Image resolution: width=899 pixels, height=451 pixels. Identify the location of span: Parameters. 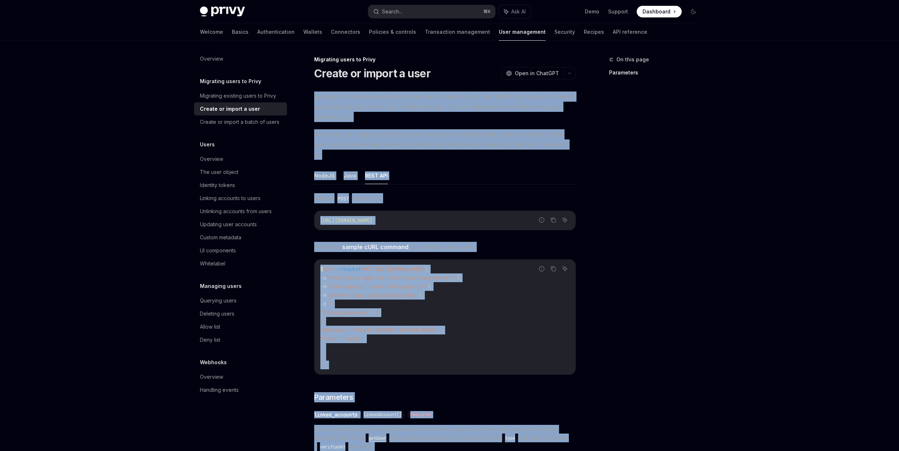
(334, 397).